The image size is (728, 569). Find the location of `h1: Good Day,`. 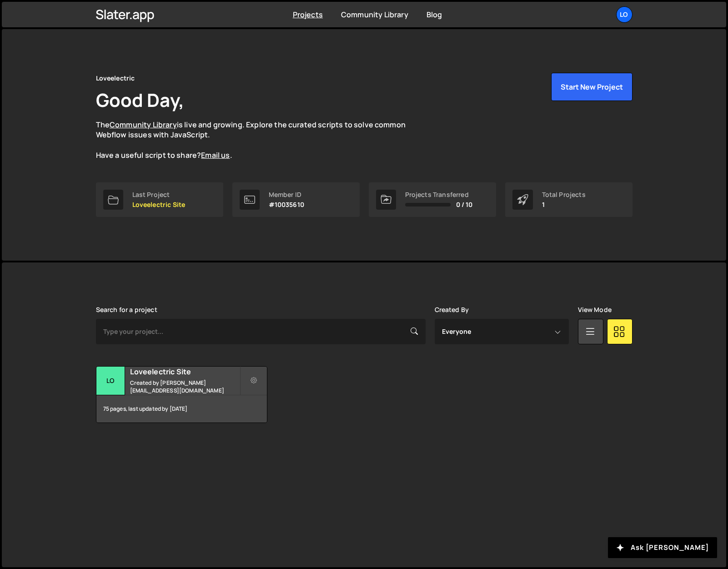

h1: Good Day, is located at coordinates (140, 99).